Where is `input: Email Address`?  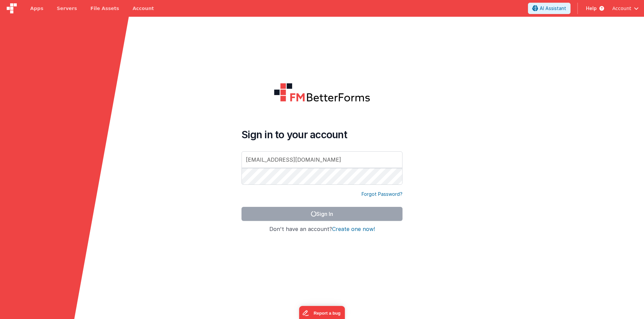 input: Email Address is located at coordinates (322, 160).